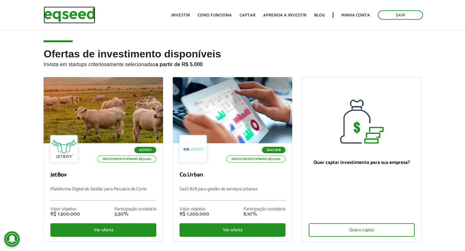  I want to click on a: Sair, so click(400, 15).